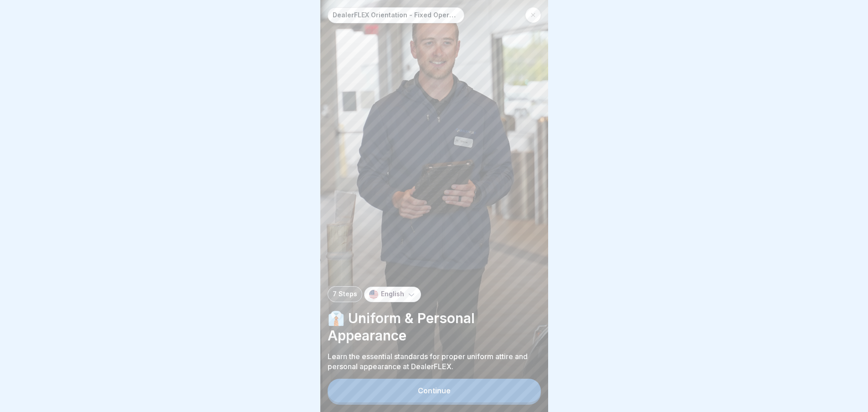 The height and width of the screenshot is (412, 868). Describe the element at coordinates (434, 361) in the screenshot. I see `p: Learn the essential standards for proper uniform attire and personal appearance at DealerFLEX.` at that location.